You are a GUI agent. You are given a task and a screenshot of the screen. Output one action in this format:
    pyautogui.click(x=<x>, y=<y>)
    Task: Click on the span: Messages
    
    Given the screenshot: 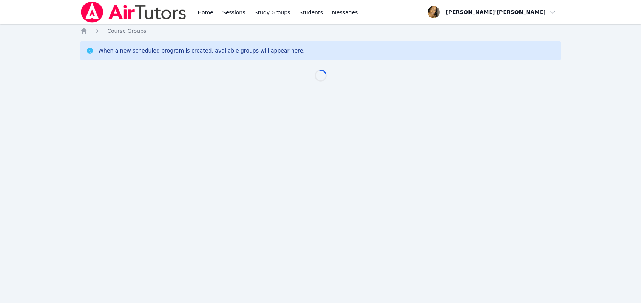 What is the action you would take?
    pyautogui.click(x=345, y=12)
    